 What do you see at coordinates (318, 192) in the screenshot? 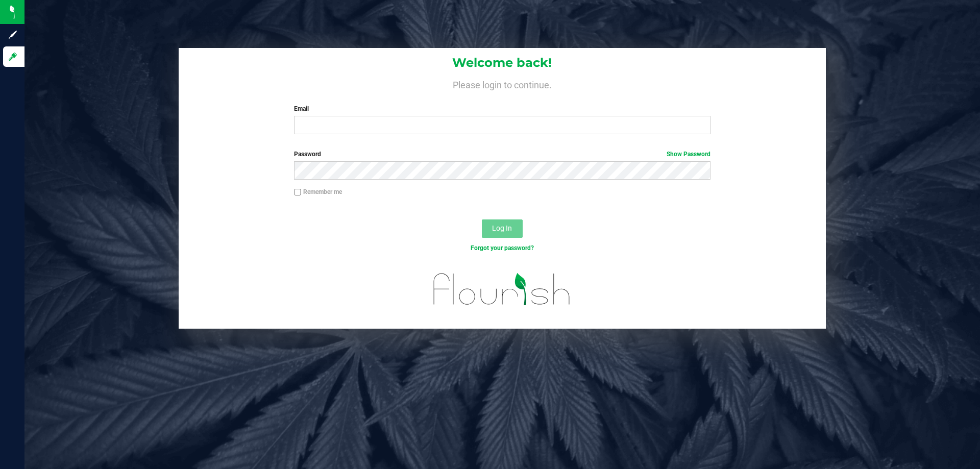
I see `label: Remember me` at bounding box center [318, 192].